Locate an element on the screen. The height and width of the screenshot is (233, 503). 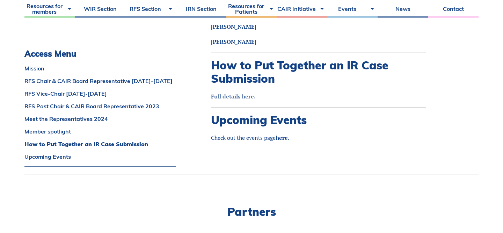
h2: How to Put Together an IR Case Submission is located at coordinates (319, 72).